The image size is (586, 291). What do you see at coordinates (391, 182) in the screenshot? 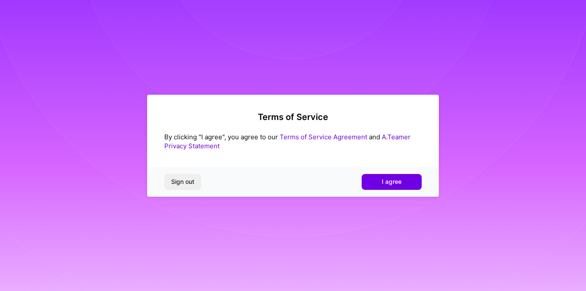
I see `button: I agree` at bounding box center [391, 182].